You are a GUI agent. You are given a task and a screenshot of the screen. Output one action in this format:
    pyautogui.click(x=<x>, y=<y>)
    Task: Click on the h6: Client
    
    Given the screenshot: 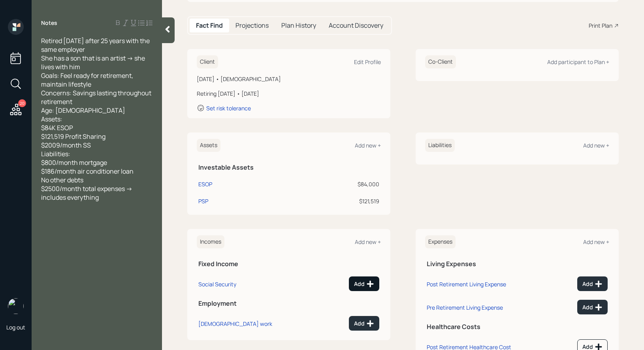 What is the action you would take?
    pyautogui.click(x=208, y=62)
    